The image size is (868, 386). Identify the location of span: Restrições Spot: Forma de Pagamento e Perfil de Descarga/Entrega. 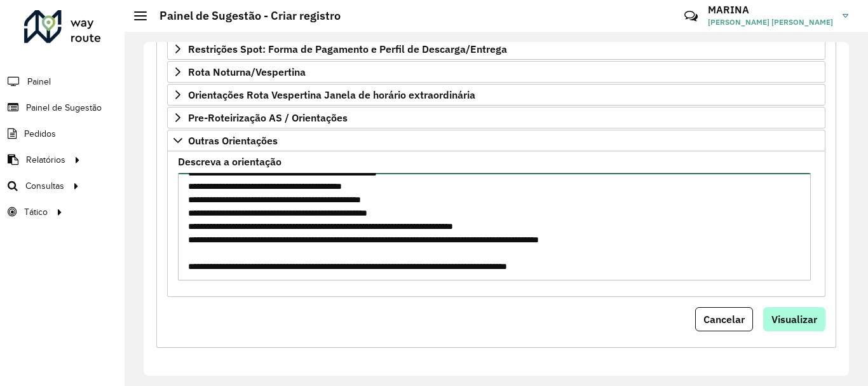
(347, 49).